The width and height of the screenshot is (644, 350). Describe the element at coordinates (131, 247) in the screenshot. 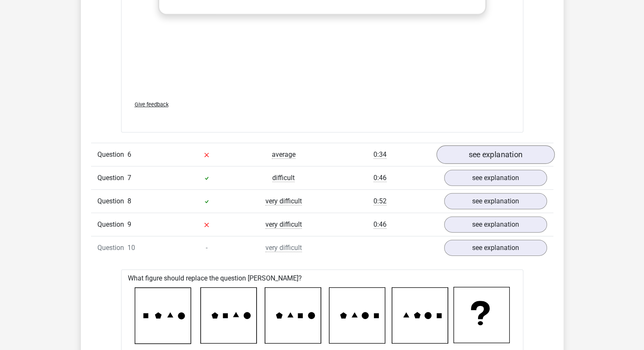

I see `span: 10` at that location.